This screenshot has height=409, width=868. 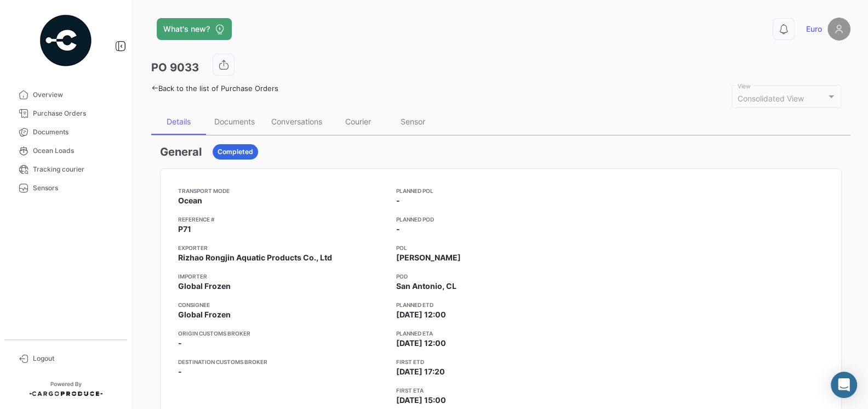 What do you see at coordinates (65, 188) in the screenshot?
I see `a: Sensors` at bounding box center [65, 188].